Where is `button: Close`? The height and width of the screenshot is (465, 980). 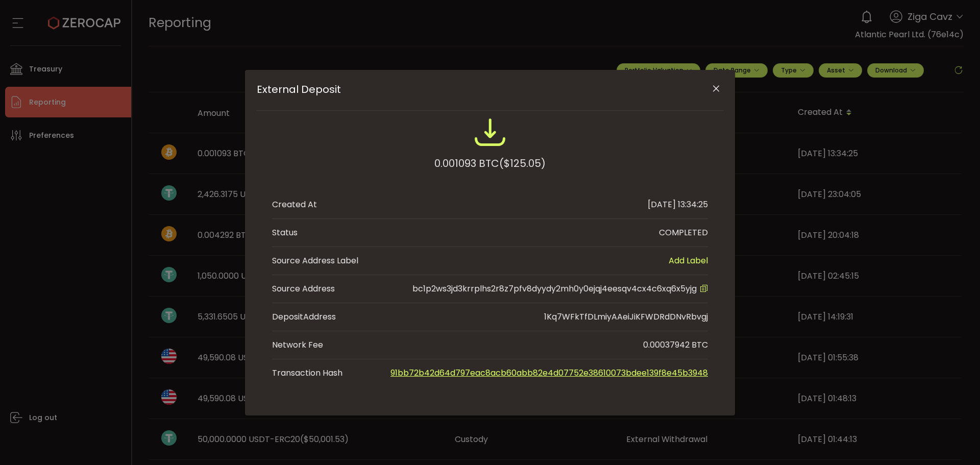 button: Close is located at coordinates (716, 89).